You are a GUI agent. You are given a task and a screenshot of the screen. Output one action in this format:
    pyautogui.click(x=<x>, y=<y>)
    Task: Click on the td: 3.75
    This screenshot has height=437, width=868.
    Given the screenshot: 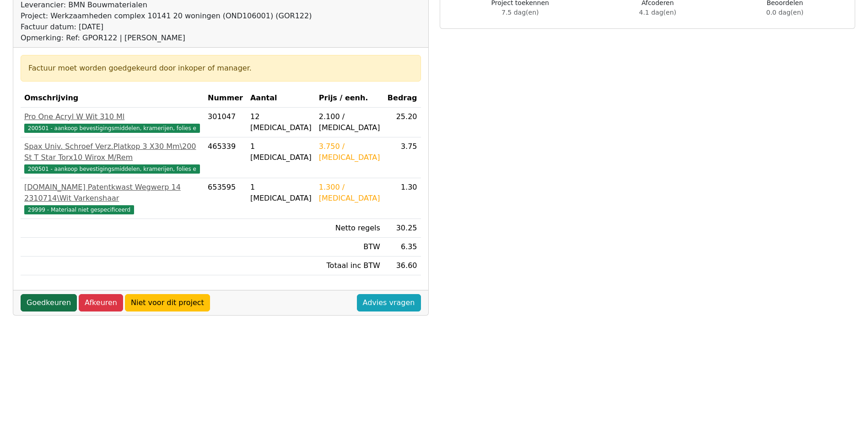 What is the action you would take?
    pyautogui.click(x=402, y=158)
    